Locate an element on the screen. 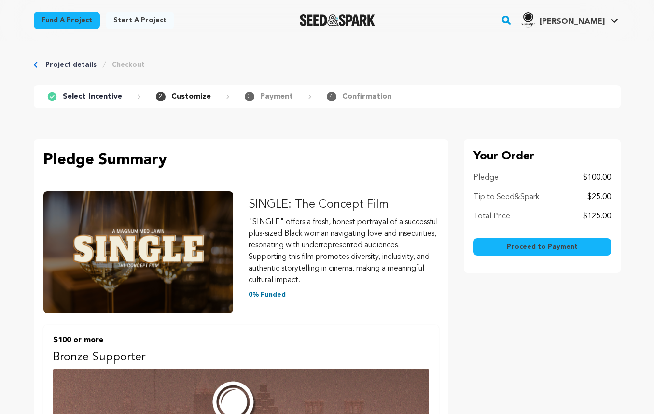 This screenshot has width=654, height=414. p: Pledge Summary is located at coordinates (241, 160).